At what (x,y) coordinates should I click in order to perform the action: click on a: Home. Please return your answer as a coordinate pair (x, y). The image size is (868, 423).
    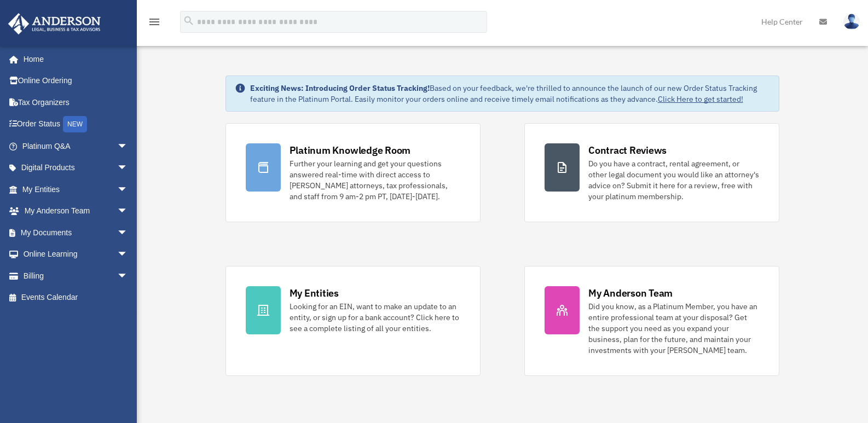
    Looking at the image, I should click on (73, 60).